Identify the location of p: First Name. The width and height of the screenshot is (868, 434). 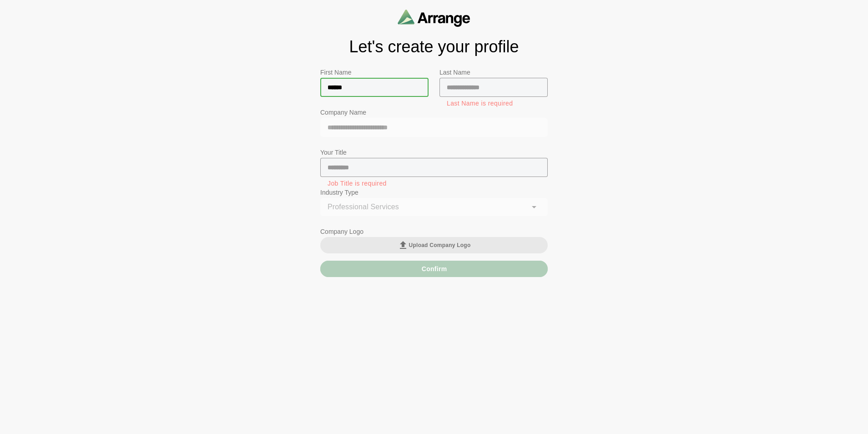
(375, 72).